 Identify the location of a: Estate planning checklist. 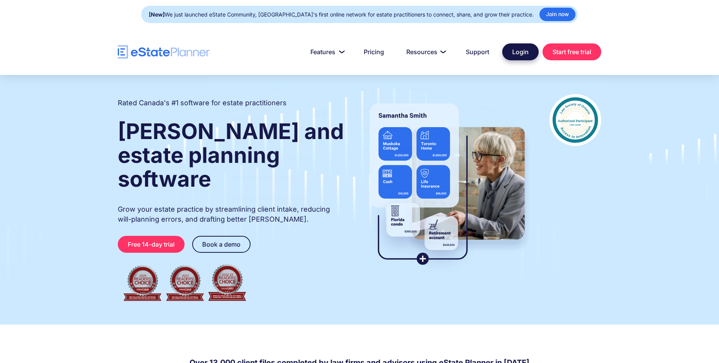
(268, 198).